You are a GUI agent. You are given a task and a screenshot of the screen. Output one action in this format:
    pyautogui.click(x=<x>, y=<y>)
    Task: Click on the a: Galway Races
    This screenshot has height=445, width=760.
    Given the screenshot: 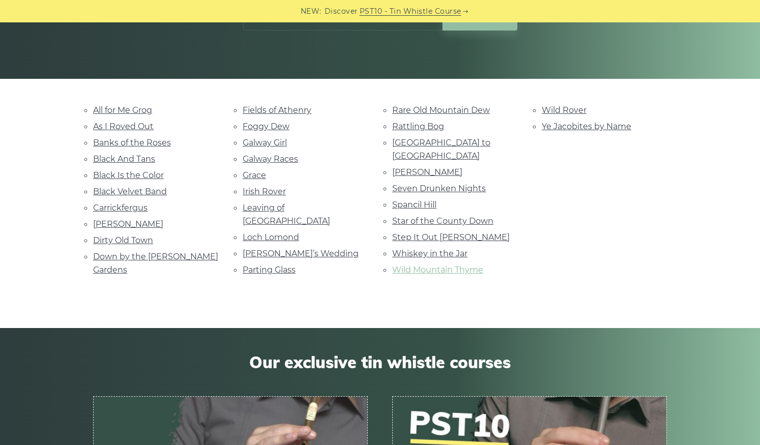 What is the action you would take?
    pyautogui.click(x=270, y=159)
    